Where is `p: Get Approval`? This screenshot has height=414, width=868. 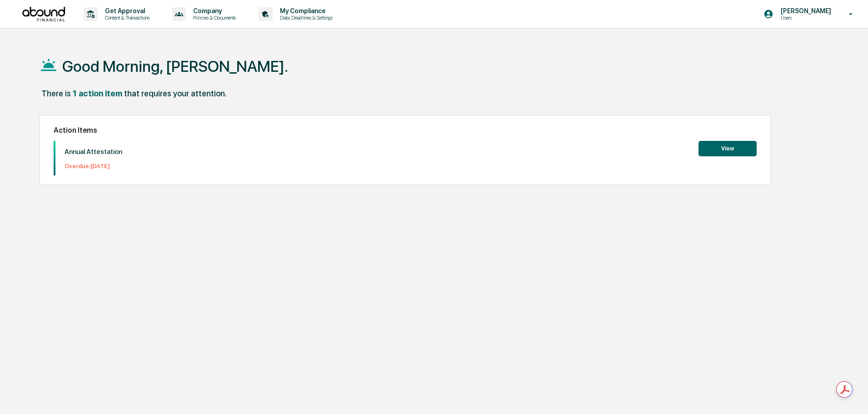
p: Get Approval is located at coordinates (126, 11).